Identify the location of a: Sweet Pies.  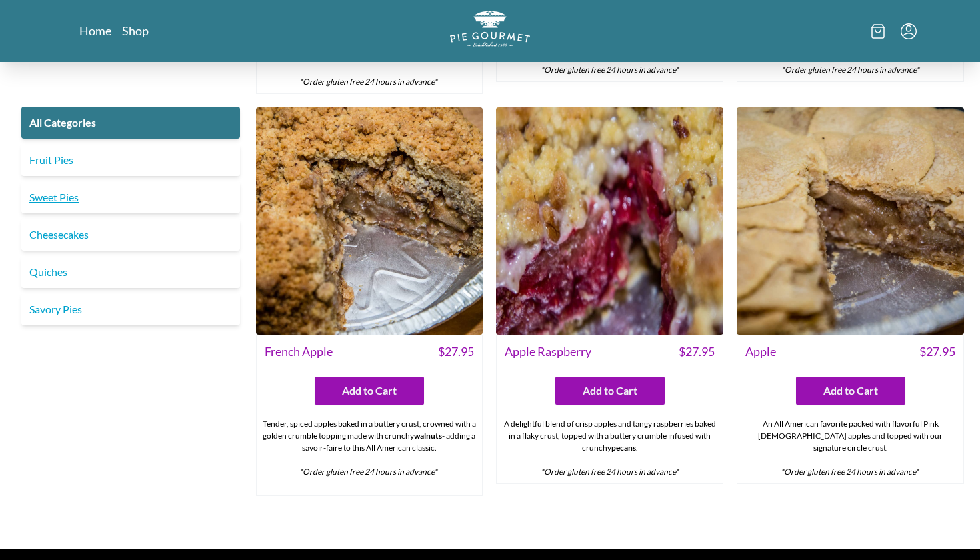
(130, 197).